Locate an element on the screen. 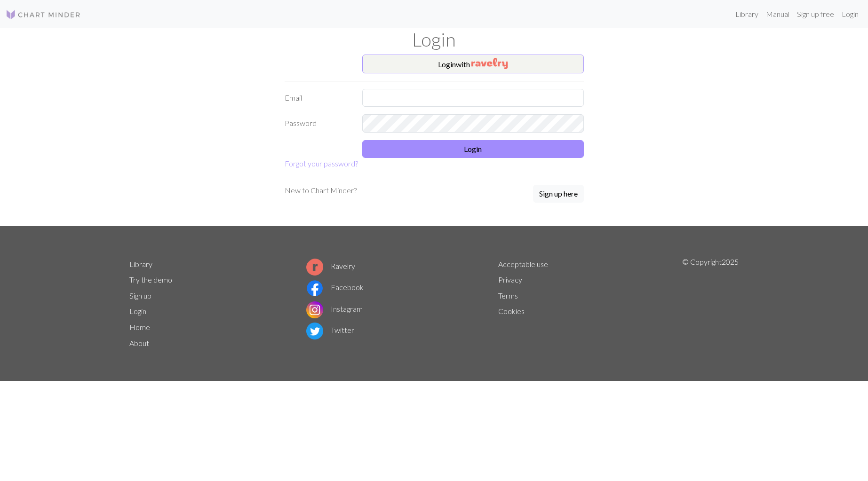 The width and height of the screenshot is (868, 481). a: Instagram is located at coordinates (334, 309).